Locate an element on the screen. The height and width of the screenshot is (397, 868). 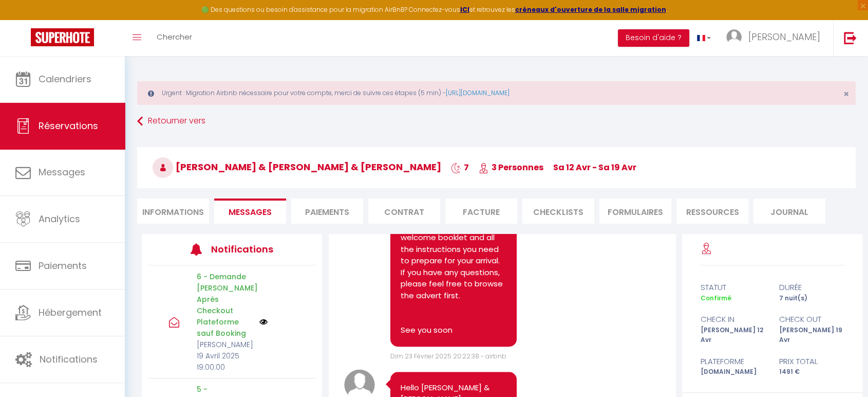
span: Confirmé is located at coordinates (716, 298).